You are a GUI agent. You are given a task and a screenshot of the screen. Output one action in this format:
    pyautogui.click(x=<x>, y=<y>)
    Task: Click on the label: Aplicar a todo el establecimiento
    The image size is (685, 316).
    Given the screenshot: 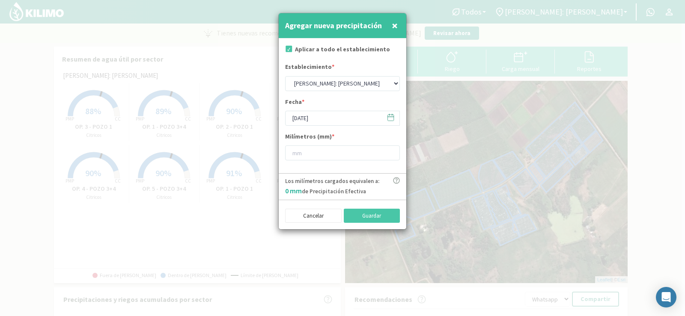 What is the action you would take?
    pyautogui.click(x=342, y=49)
    